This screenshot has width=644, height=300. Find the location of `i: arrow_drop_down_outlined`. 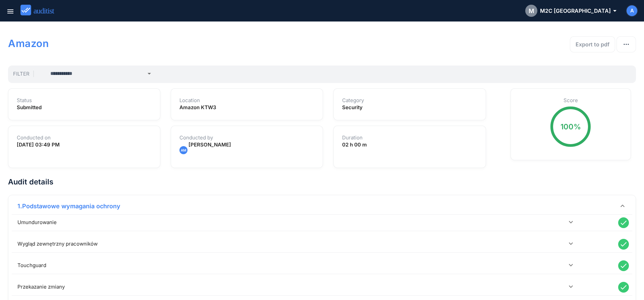

i: arrow_drop_down_outlined is located at coordinates (614, 11).